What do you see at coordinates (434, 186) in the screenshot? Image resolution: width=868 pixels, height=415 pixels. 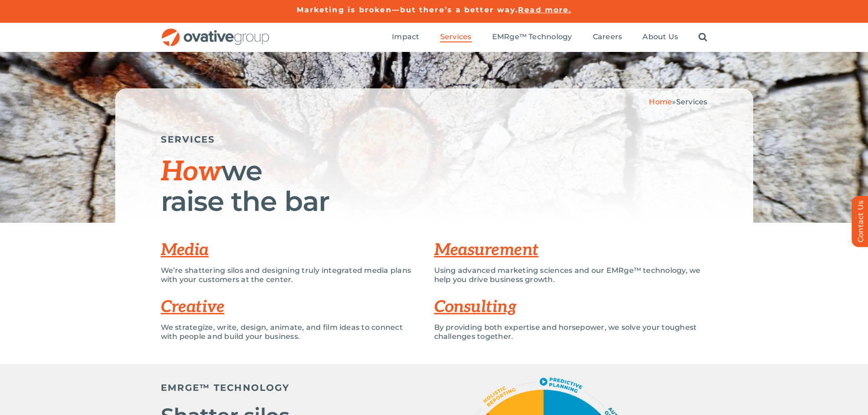 I see `h1: we raise the bar` at bounding box center [434, 186].